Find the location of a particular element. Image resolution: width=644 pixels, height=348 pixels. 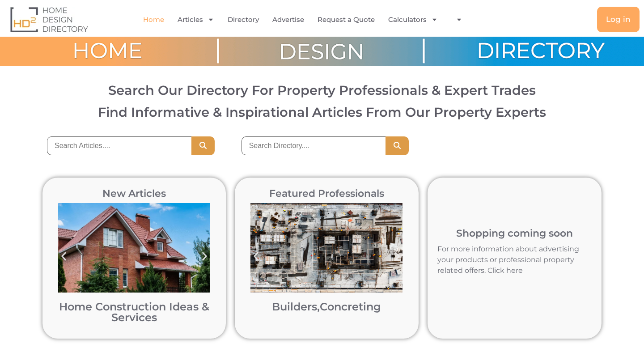

input: Search Articles.... is located at coordinates (119, 146).